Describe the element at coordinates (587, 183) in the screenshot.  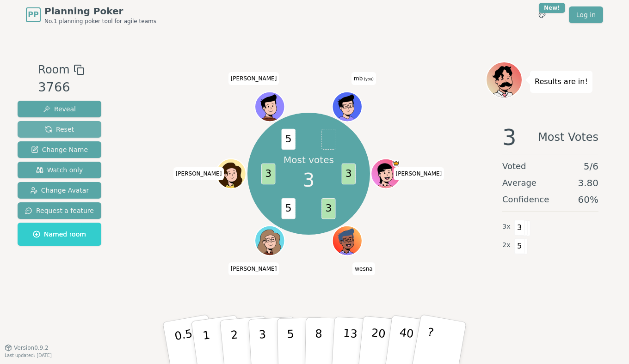
I see `span: 3.80` at that location.